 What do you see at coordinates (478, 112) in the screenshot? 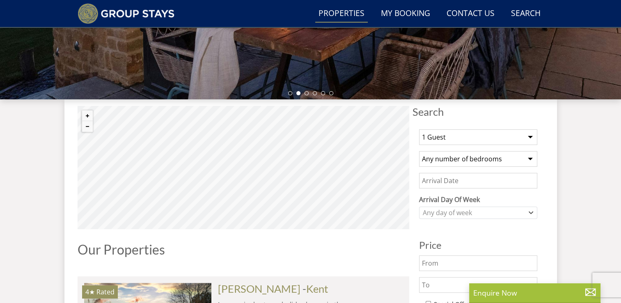
I see `span: Search` at bounding box center [478, 112].